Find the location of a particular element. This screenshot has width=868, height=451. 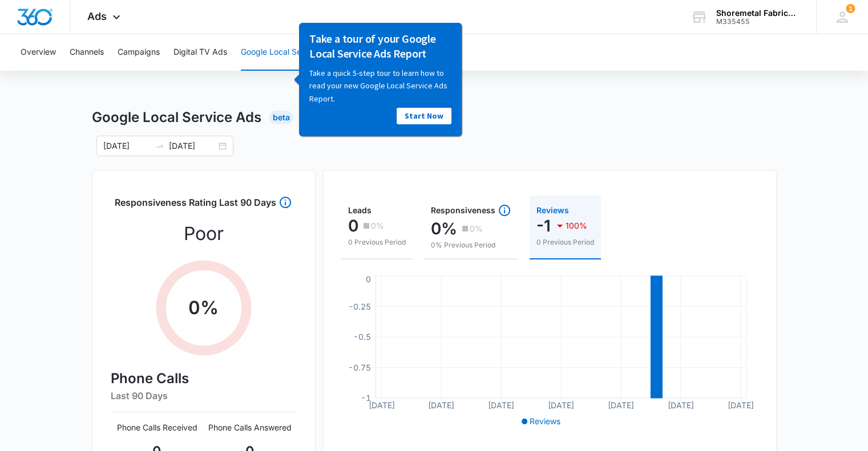

p: 0 % is located at coordinates (203, 308).